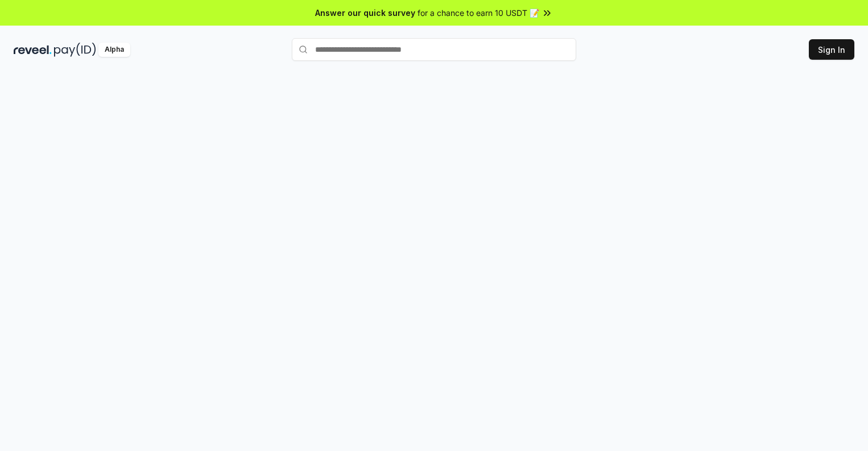 This screenshot has width=868, height=451. Describe the element at coordinates (832, 49) in the screenshot. I see `button: Sign In` at that location.